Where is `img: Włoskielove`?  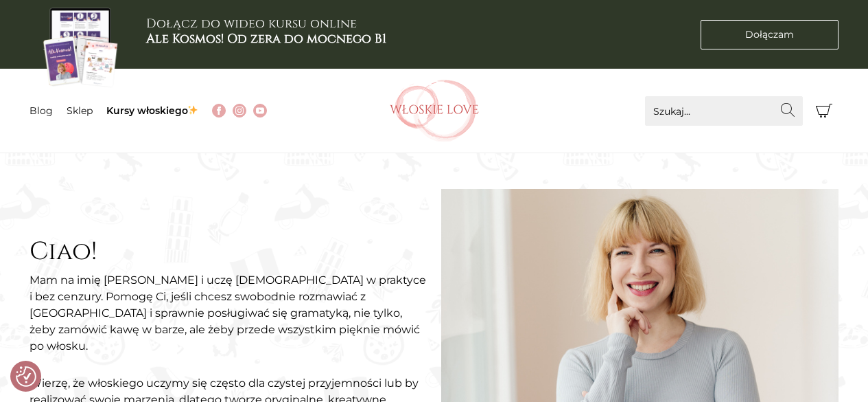 img: Włoskielove is located at coordinates (434, 111).